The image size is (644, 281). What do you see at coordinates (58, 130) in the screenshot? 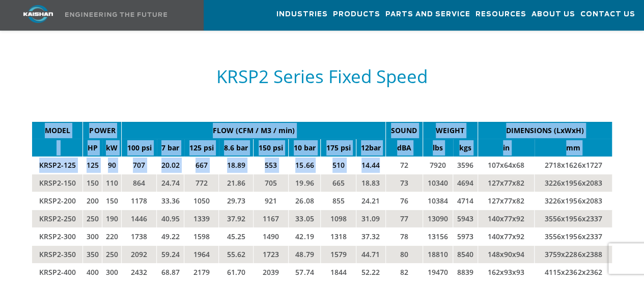
I see `td: MODEL` at bounding box center [58, 130].